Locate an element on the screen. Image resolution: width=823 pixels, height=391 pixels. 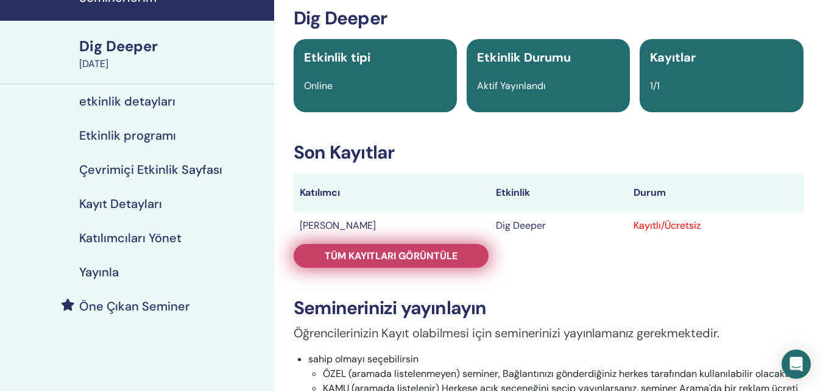
h4: Öne Çıkan Seminer is located at coordinates (135, 306).